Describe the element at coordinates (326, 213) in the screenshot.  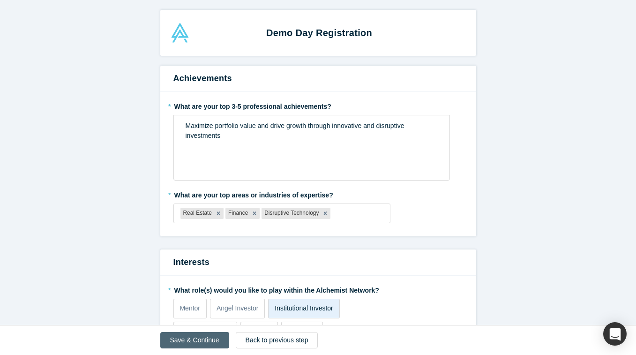
I see `div: Remove Disruptive Technology` at that location.